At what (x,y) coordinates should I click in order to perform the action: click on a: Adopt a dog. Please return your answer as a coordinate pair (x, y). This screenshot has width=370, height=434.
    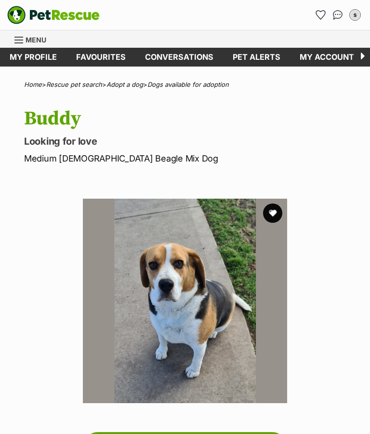
    Looking at the image, I should click on (125, 84).